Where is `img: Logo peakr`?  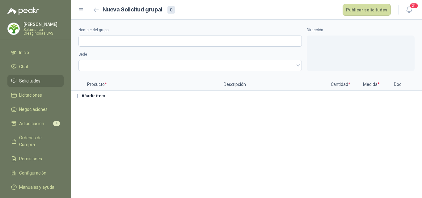 img: Logo peakr is located at coordinates (23, 11).